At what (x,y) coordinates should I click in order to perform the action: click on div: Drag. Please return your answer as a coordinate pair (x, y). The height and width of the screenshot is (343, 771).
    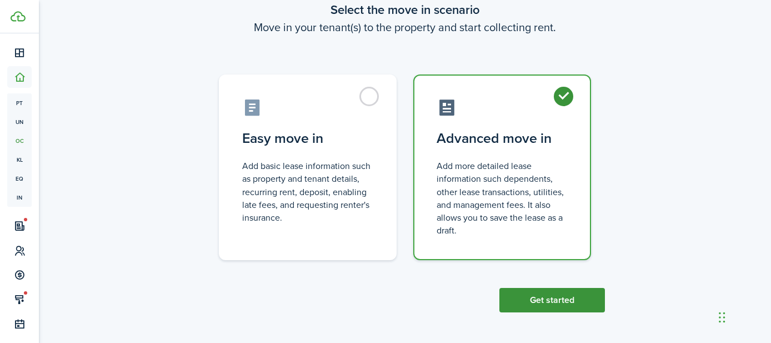
    Looking at the image, I should click on (722, 317).